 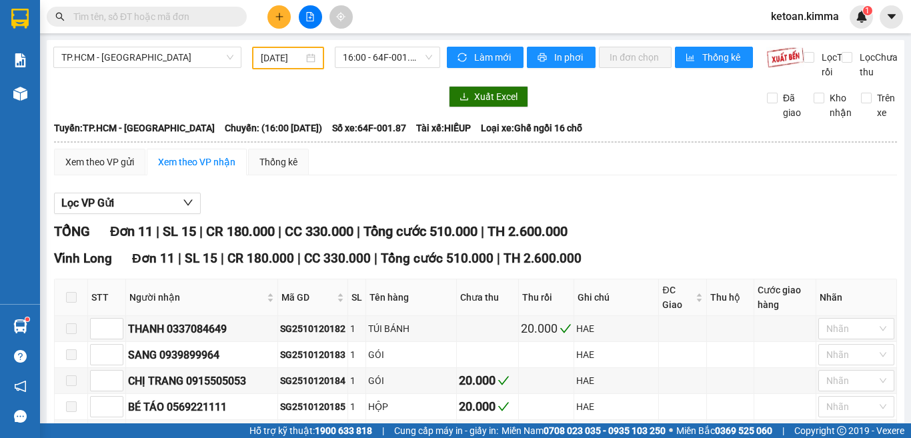 I want to click on span: TH 2.600.000, so click(x=528, y=231).